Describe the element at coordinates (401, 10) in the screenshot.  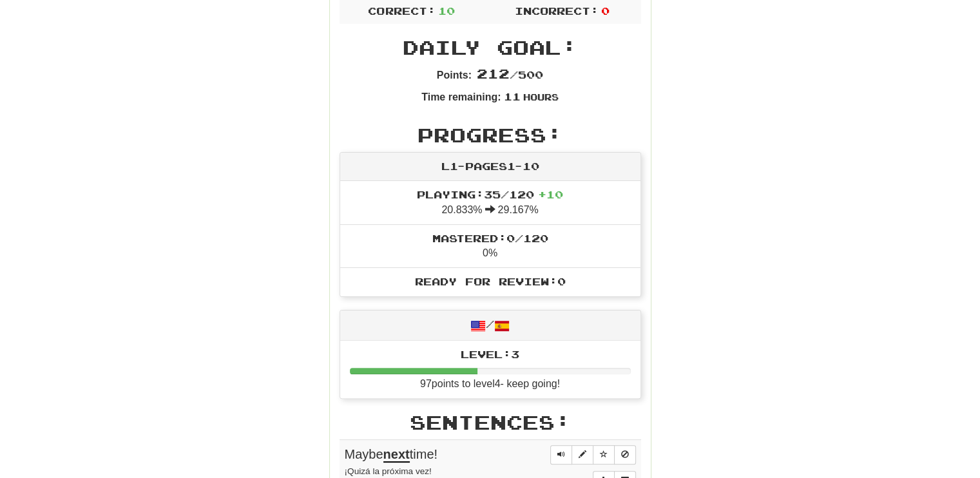
I see `span: Correct:` at that location.